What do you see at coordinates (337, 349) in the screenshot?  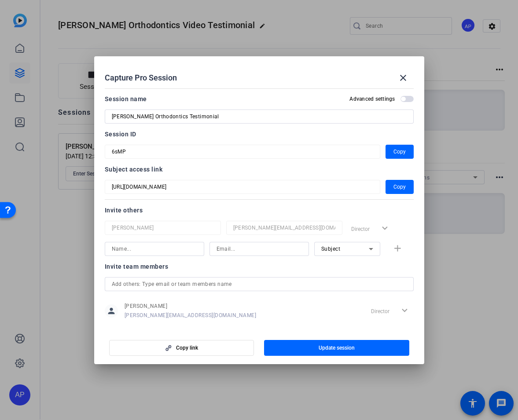 I see `button: Update session` at bounding box center [337, 349].